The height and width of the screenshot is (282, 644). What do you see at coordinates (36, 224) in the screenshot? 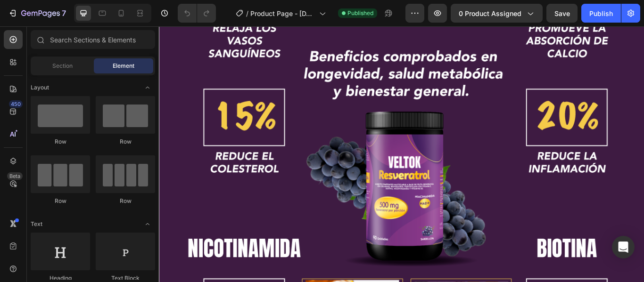
I see `span: Text` at bounding box center [36, 224].